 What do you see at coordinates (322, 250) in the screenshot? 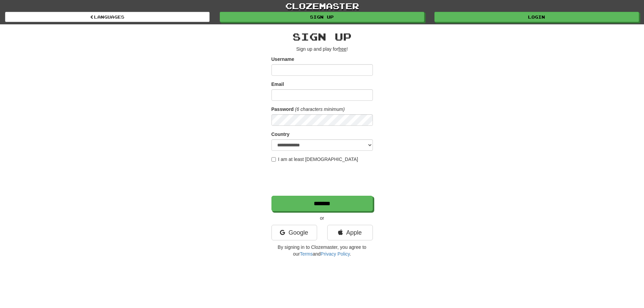
I see `p: By signing in to Clozemaster, you agree to our and .` at bounding box center [322, 250].